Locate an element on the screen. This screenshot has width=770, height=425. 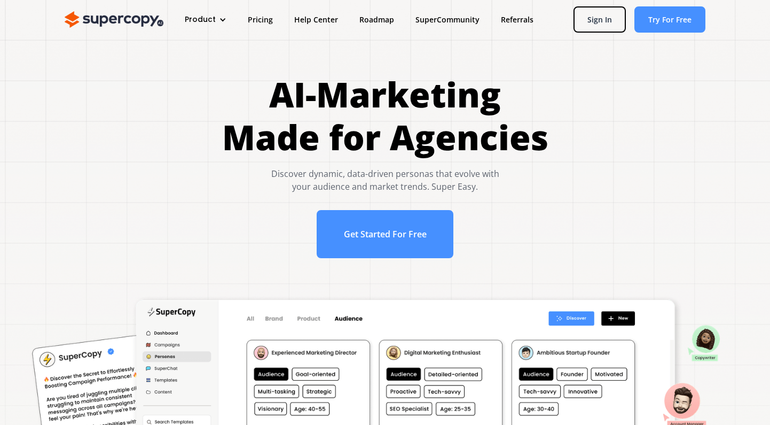
div: Discover dynamic, data-driven personas that evolve with your audience and market trends. Super Easy. is located at coordinates (385, 180).